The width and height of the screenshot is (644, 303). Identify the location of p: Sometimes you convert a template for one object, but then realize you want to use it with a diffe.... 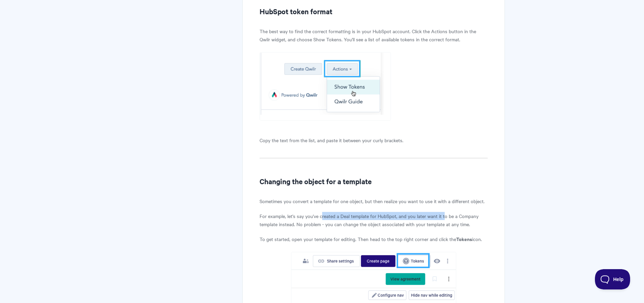
(373, 201).